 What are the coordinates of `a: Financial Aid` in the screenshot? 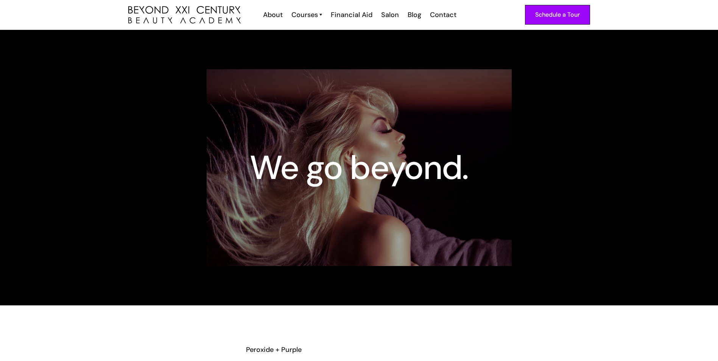 It's located at (351, 15).